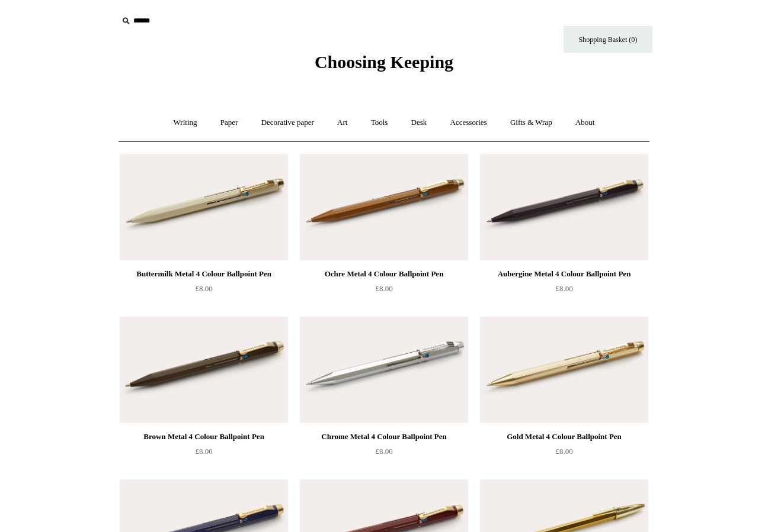 The image size is (768, 532). What do you see at coordinates (564, 370) in the screenshot?
I see `img: Gold Metal 4 Colour Ballpoint Pen` at bounding box center [564, 370].